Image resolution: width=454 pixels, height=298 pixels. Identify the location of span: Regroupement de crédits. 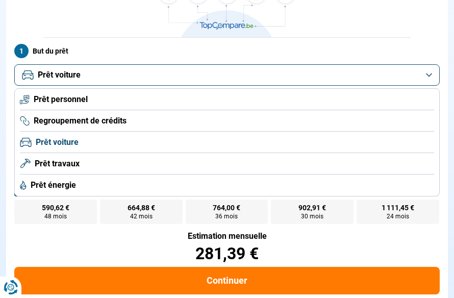
(80, 121).